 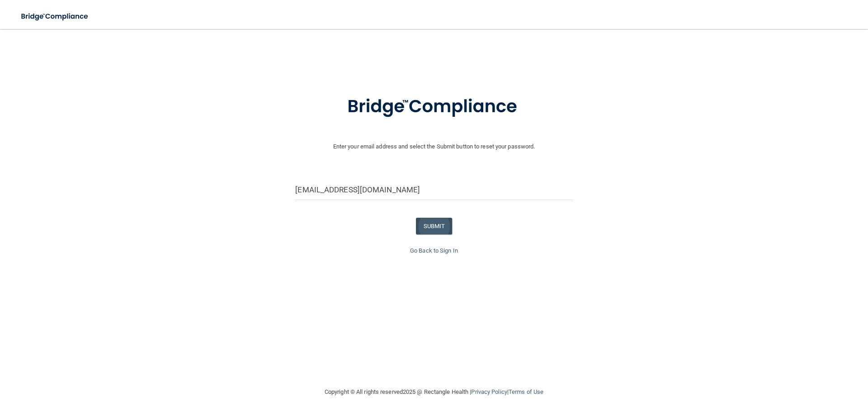 What do you see at coordinates (489, 392) in the screenshot?
I see `a: Privacy Policy` at bounding box center [489, 392].